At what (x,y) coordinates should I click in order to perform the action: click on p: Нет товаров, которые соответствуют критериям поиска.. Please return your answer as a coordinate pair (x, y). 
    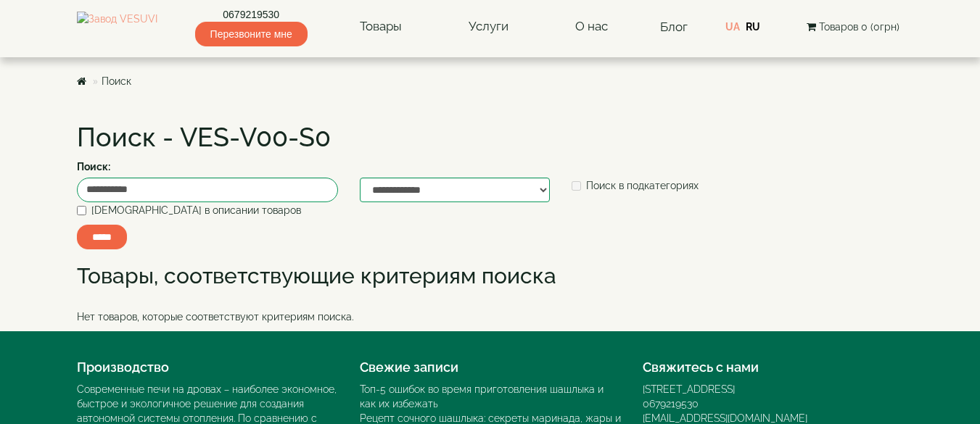
    Looking at the image, I should click on (490, 317).